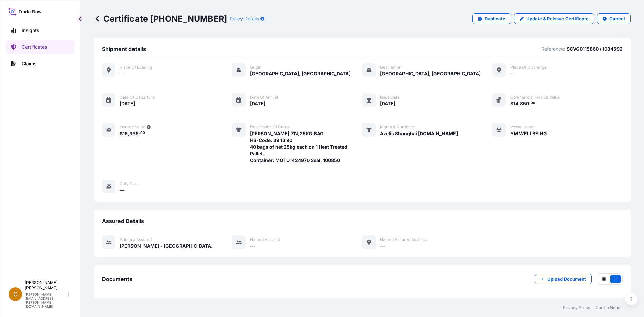 Image resolution: width=644 pixels, height=317 pixels. What do you see at coordinates (270, 127) in the screenshot?
I see `span: Description of cargo` at bounding box center [270, 127].